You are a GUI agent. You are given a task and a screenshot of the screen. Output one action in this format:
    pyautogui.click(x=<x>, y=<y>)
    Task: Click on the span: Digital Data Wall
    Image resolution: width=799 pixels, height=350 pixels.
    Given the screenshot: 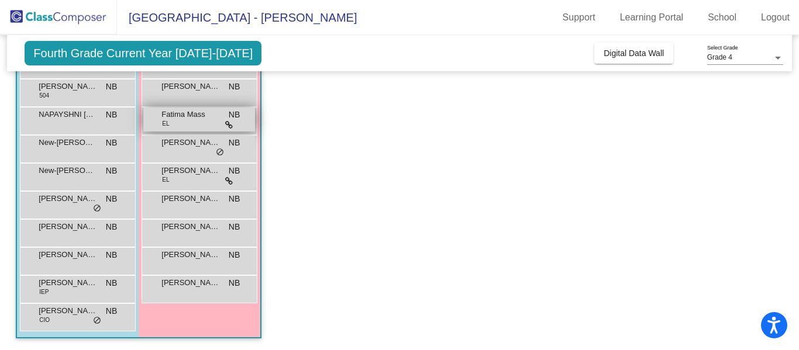 What is the action you would take?
    pyautogui.click(x=634, y=53)
    